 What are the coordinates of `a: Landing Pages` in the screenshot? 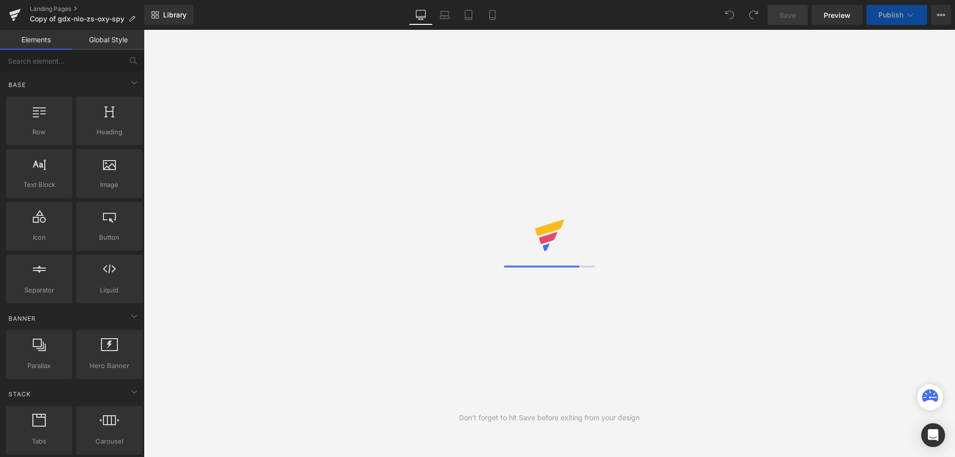 It's located at (87, 9).